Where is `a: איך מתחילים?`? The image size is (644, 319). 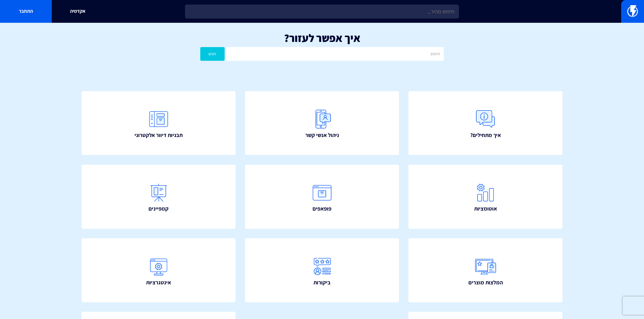 a: איך מתחילים? is located at coordinates (485, 124).